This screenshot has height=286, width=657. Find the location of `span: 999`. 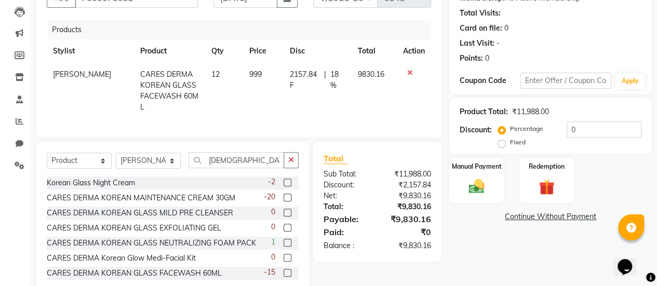

span: 999 is located at coordinates (256, 74).